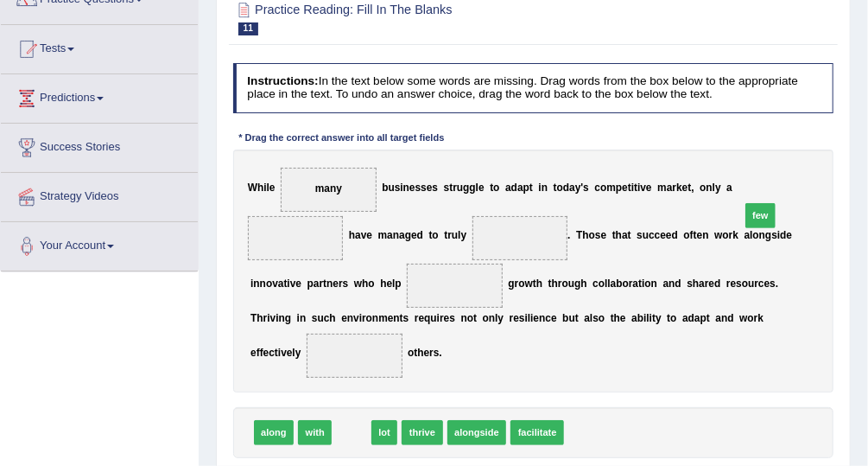  I want to click on b: m, so click(382, 235).